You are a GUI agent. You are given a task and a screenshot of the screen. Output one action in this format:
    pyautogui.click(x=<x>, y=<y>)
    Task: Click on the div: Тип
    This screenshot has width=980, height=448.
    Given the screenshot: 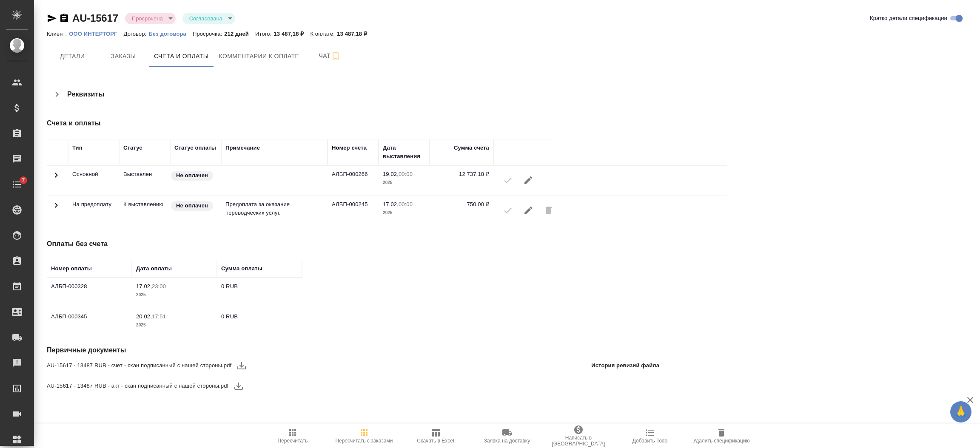 What is the action you would take?
    pyautogui.click(x=77, y=148)
    